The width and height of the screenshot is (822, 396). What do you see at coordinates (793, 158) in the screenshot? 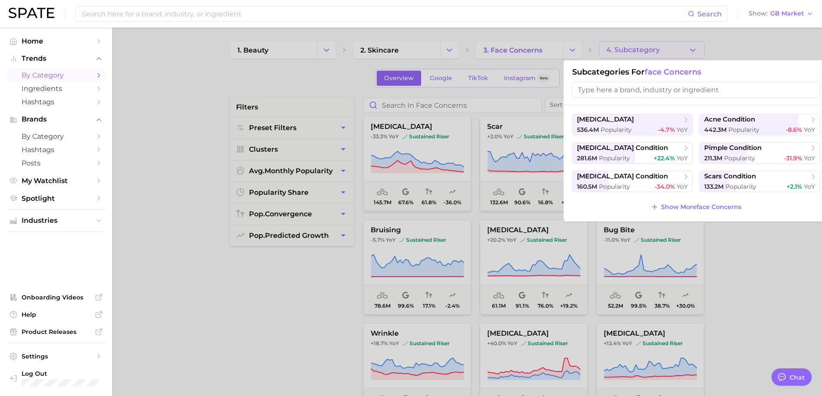
I see `span: -31.9%` at bounding box center [793, 158].